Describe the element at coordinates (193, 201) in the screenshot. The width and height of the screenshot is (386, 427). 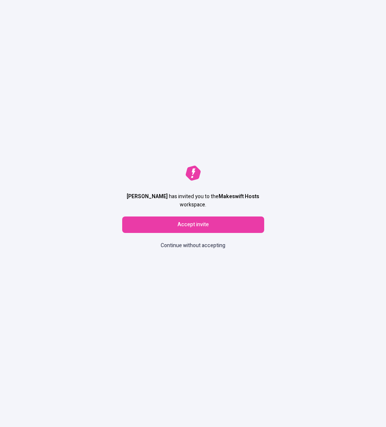
I see `p: has invited you to the workspace.` at that location.